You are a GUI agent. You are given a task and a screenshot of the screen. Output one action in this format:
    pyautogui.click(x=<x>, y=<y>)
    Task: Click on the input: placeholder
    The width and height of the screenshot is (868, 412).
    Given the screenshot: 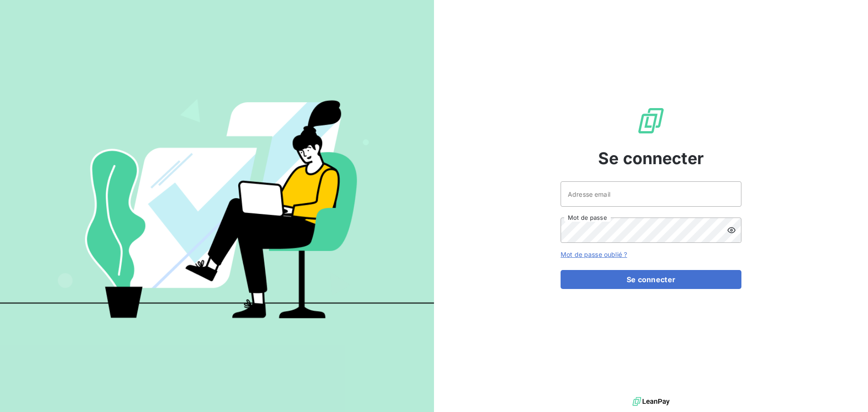 What is the action you would take?
    pyautogui.click(x=651, y=194)
    